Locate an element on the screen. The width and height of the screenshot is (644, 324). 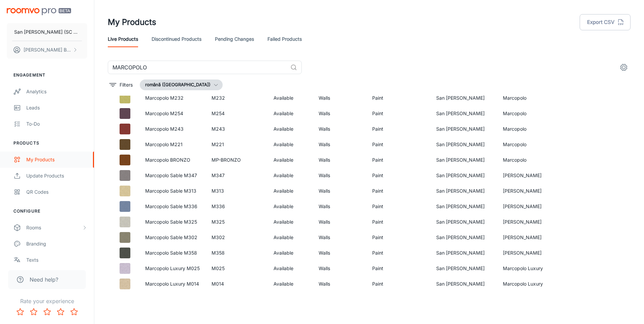
td: M243 is located at coordinates (237, 129).